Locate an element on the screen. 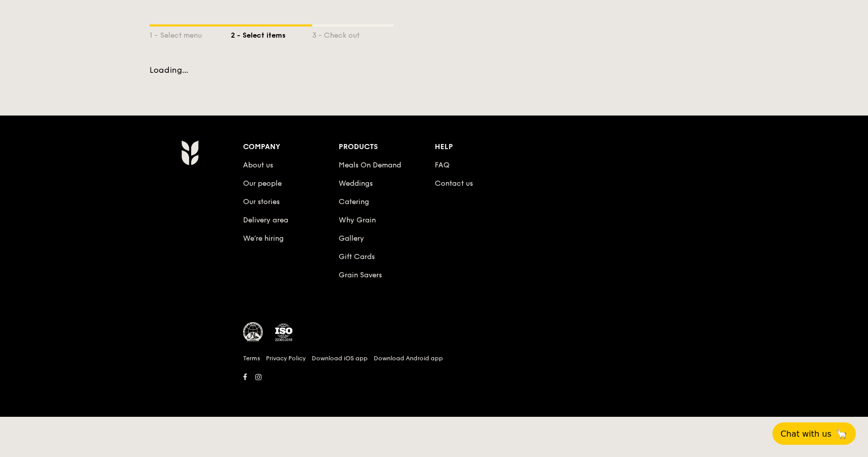  a: Gift Cards is located at coordinates (356, 257).